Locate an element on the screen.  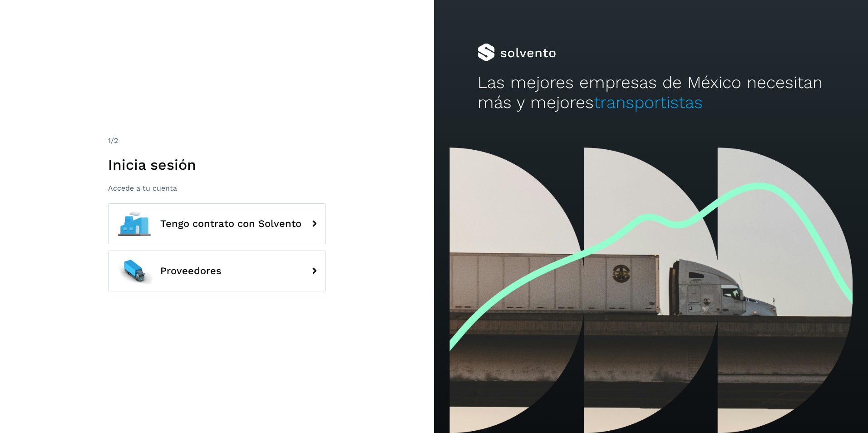
span: 1 is located at coordinates (109, 141).